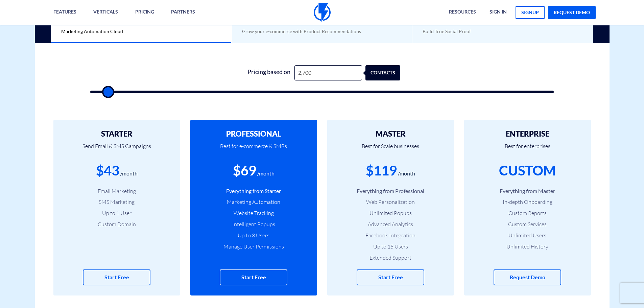  Describe the element at coordinates (253, 202) in the screenshot. I see `li: Marketing Automation` at that location.